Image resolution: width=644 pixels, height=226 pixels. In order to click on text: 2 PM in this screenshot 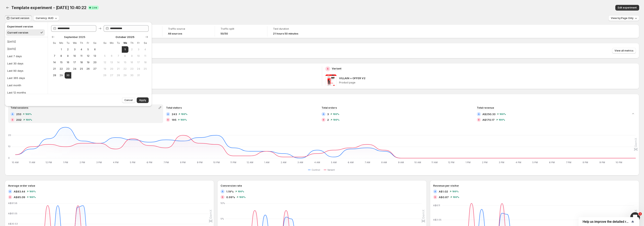, I will do `click(82, 163)`.